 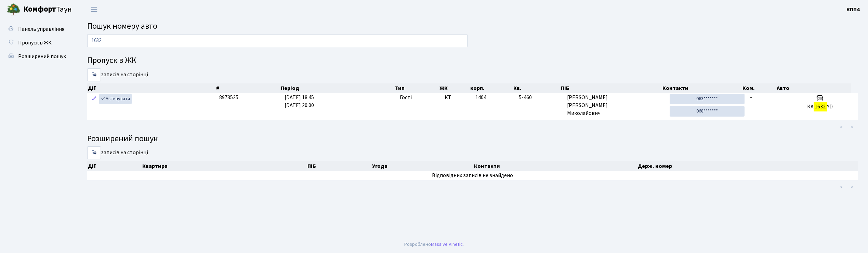 What do you see at coordinates (747, 166) in the screenshot?
I see `th: Держ. номер` at bounding box center [747, 166].